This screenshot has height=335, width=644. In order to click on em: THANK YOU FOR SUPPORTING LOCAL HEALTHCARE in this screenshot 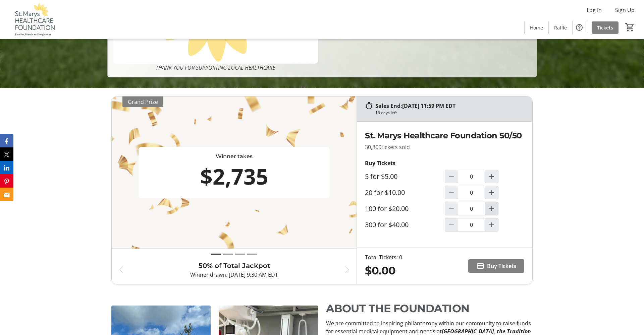, I will do `click(216, 68)`.